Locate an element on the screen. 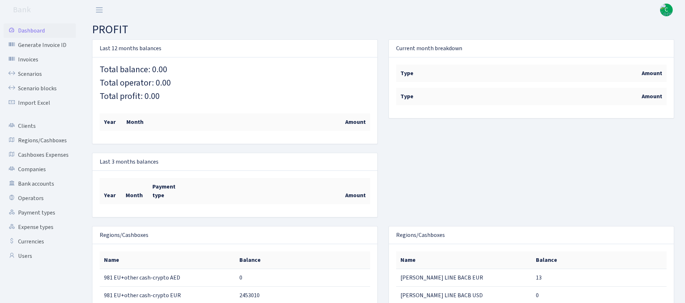 This screenshot has height=303, width=685. a: Operators is located at coordinates (40, 198).